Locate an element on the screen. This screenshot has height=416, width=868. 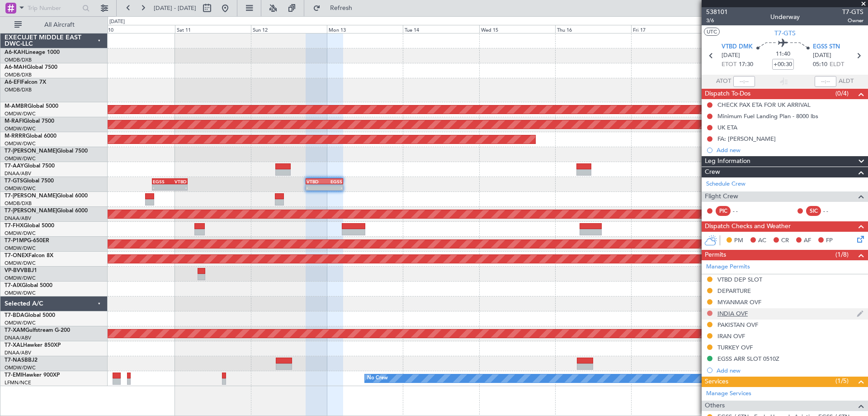
div: MYANMAR OVF is located at coordinates (739, 302).